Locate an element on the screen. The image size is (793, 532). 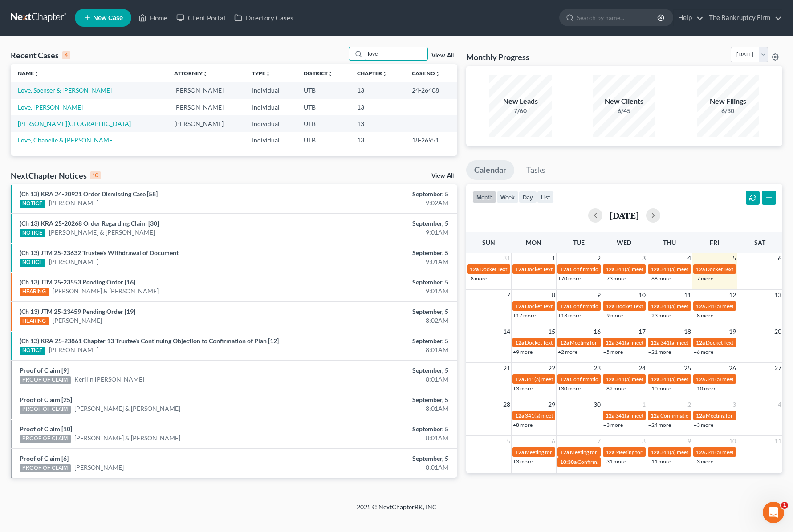
button: week is located at coordinates (507, 197).